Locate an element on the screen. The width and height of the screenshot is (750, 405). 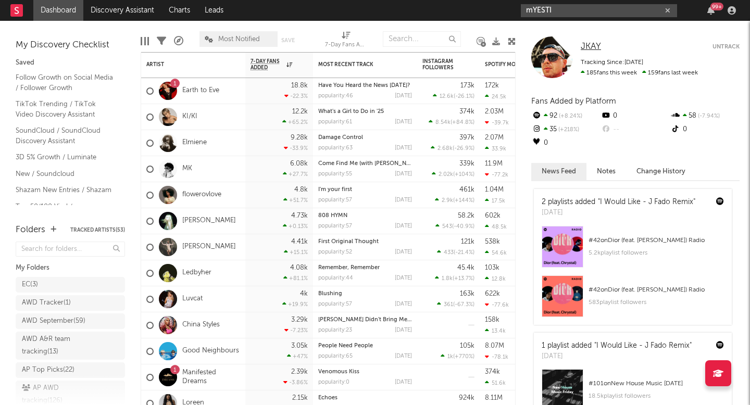
div: +51.7 % is located at coordinates (295, 200).